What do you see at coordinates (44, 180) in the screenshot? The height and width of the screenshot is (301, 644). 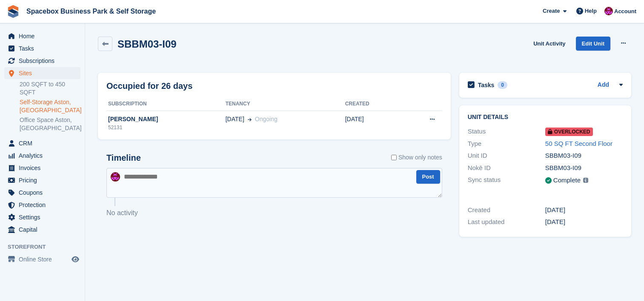 I see `span: Pricing` at bounding box center [44, 180].